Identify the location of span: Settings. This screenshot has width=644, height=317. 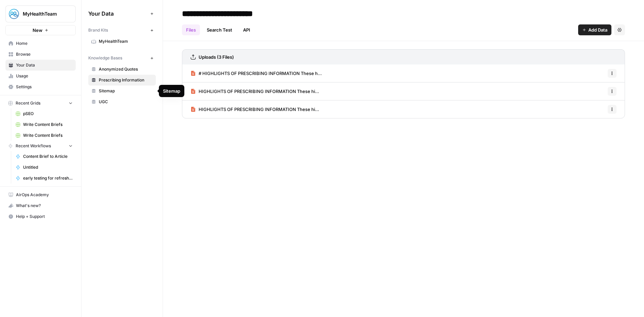
(44, 87).